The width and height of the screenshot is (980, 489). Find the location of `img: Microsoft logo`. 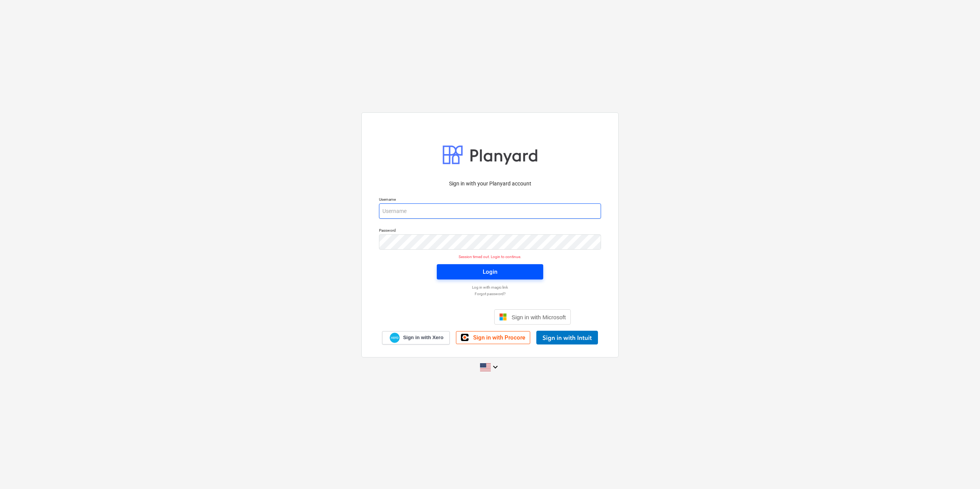

img: Microsoft logo is located at coordinates (503, 317).